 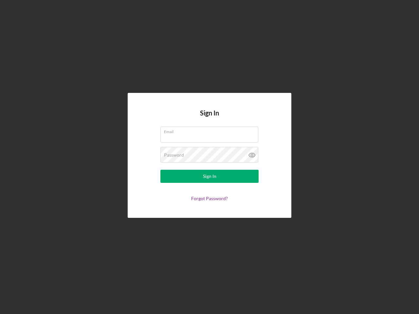 What do you see at coordinates (174, 155) in the screenshot?
I see `label: Password` at bounding box center [174, 155].